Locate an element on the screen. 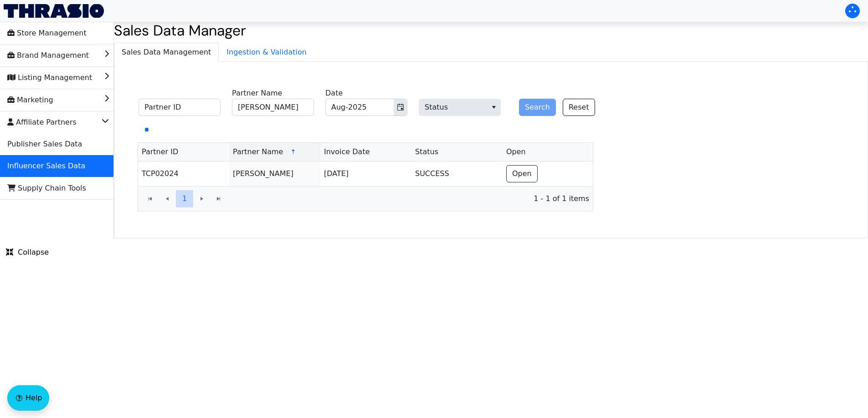 The height and width of the screenshot is (418, 868). button: Page 1 is located at coordinates (184, 199).